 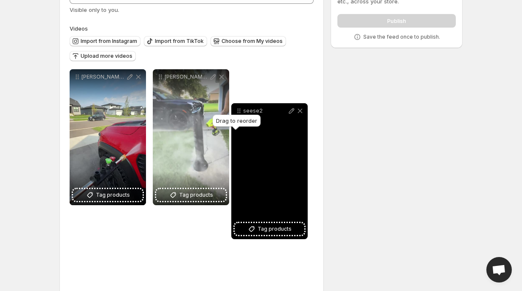 I want to click on button: Upload more videos, so click(x=103, y=56).